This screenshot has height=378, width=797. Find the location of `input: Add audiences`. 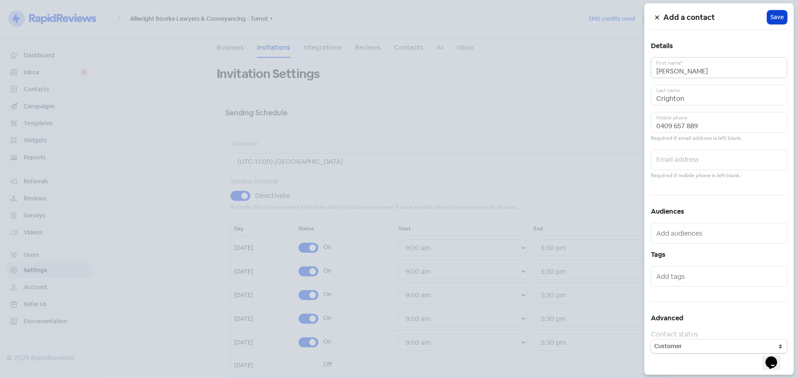

input: Add audiences is located at coordinates (720, 233).